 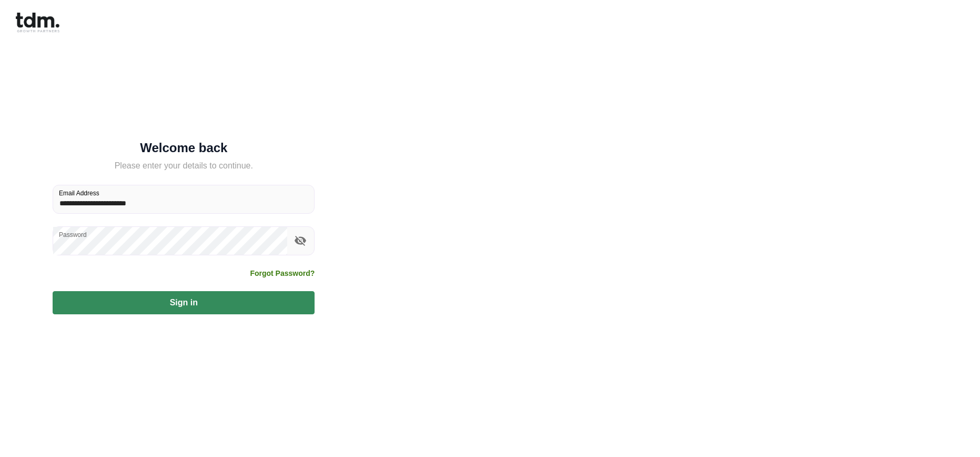 I want to click on h5: Please enter your details to continue., so click(x=184, y=166).